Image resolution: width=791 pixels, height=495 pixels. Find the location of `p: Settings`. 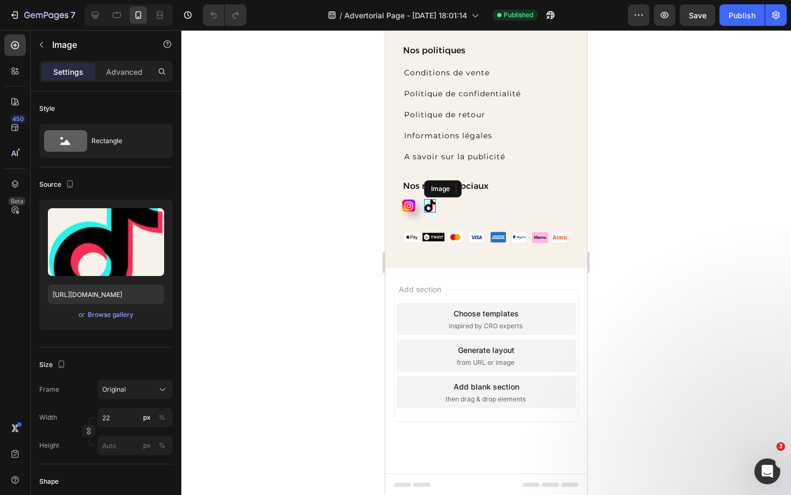

p: Settings is located at coordinates (68, 72).